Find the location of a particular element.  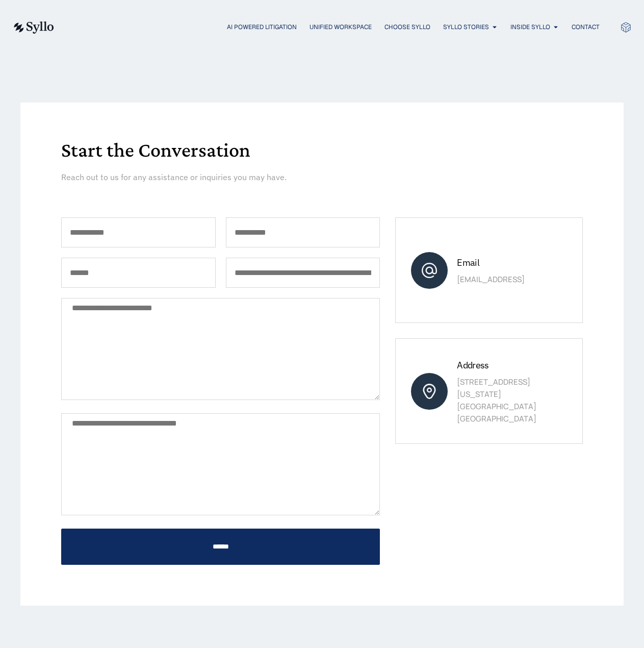

a: Choose Syllo is located at coordinates (408, 27).